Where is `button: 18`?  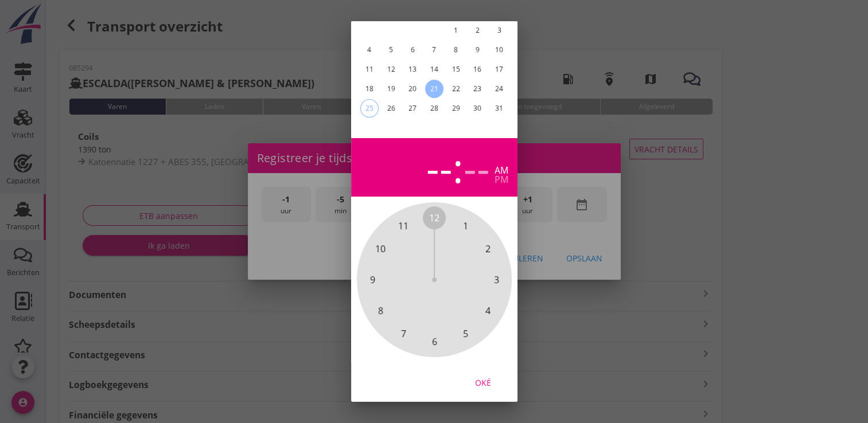
button: 18 is located at coordinates (369, 89).